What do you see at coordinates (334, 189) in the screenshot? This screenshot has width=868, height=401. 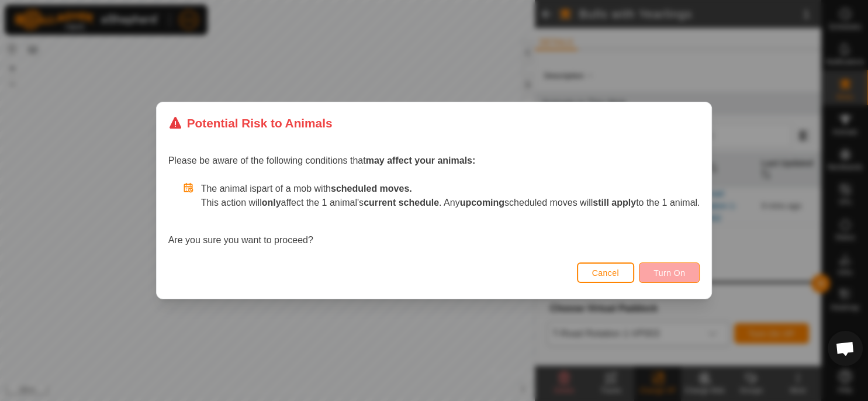 I see `span: part of a mob with` at bounding box center [334, 189].